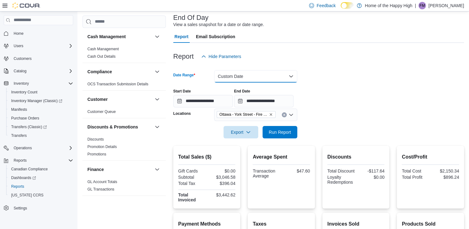 This screenshot has height=229, width=469. What do you see at coordinates (422, 6) in the screenshot?
I see `span: FM` at bounding box center [422, 6].